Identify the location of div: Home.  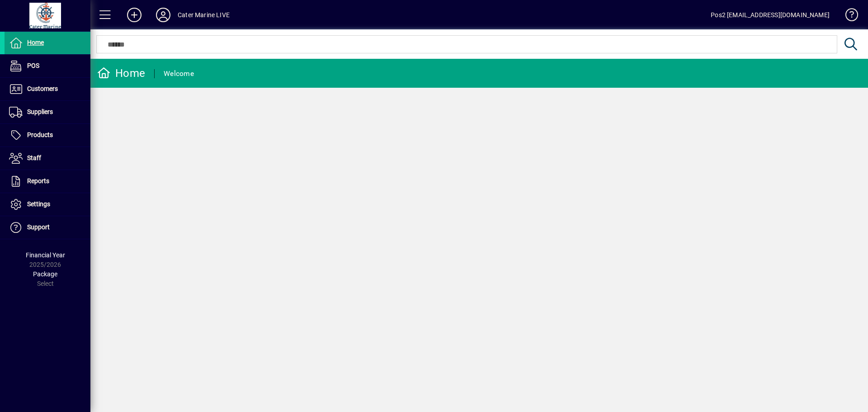
(121, 73).